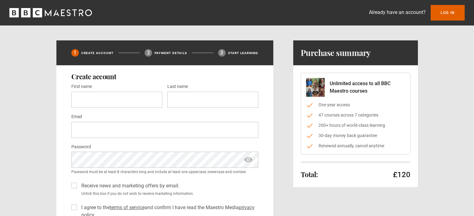  Describe the element at coordinates (447, 13) in the screenshot. I see `a: Log In` at that location.